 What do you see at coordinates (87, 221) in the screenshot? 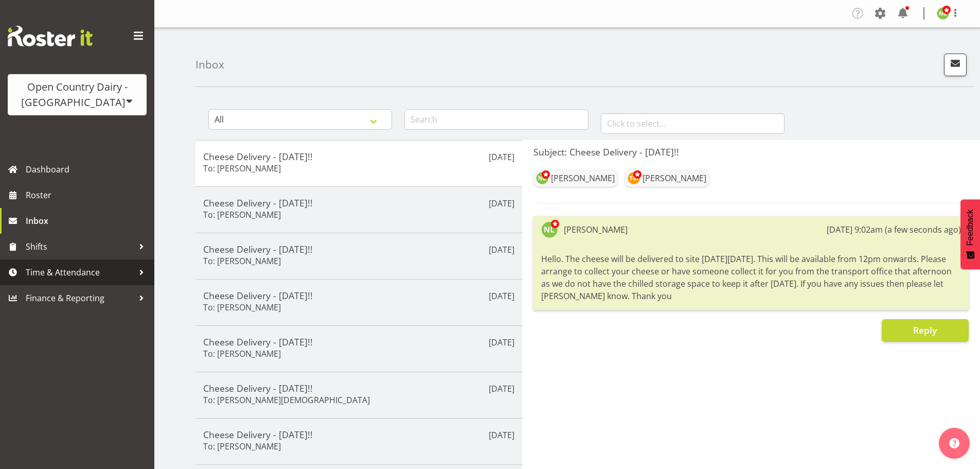
I see `span: Inbox` at bounding box center [87, 221].